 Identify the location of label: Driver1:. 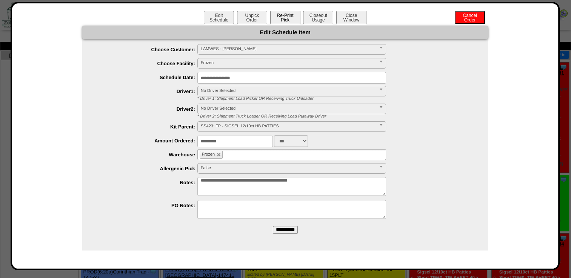
(147, 91).